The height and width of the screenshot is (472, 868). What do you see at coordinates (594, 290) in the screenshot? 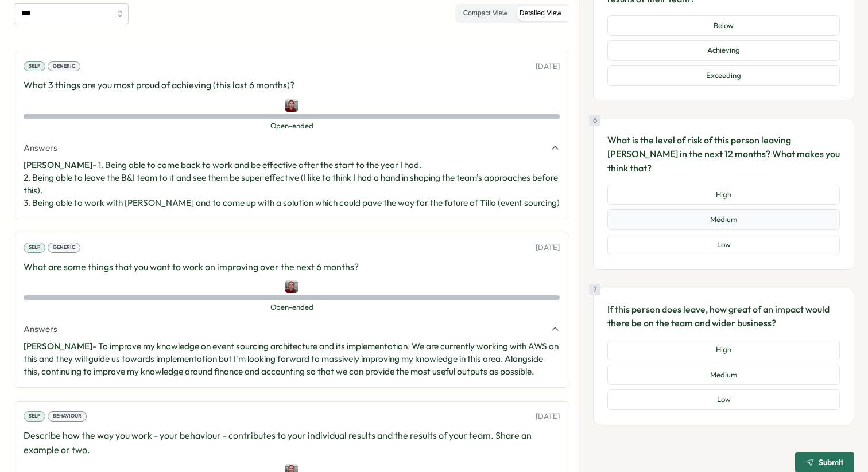
I see `div: 7` at bounding box center [594, 290].